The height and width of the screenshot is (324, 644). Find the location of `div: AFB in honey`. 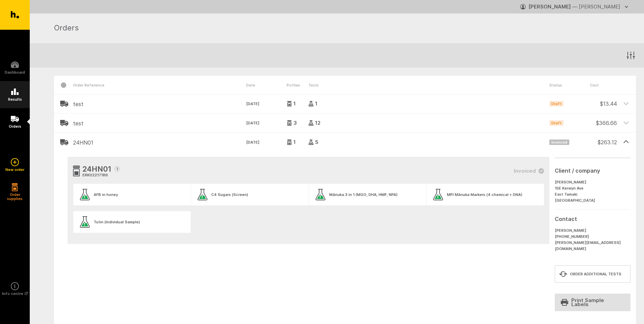

div: AFB in honey is located at coordinates (106, 195).